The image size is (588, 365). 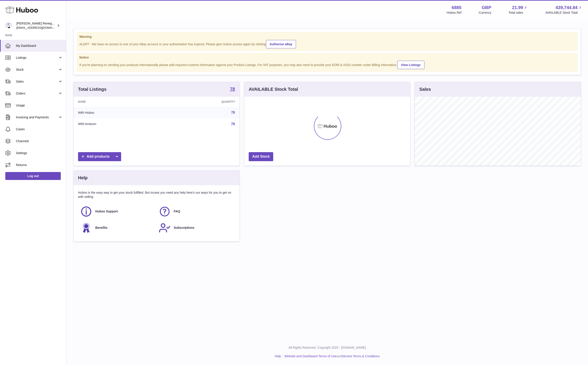 What do you see at coordinates (117, 211) in the screenshot?
I see `a: Huboo Support` at bounding box center [117, 211].